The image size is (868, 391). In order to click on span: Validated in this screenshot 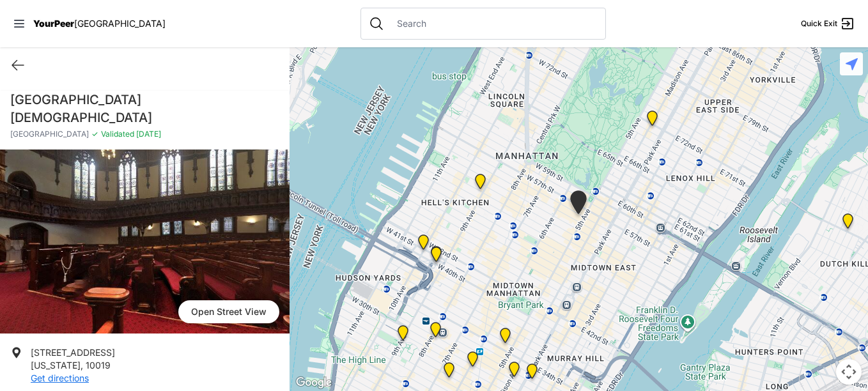, I will do `click(118, 133)`.